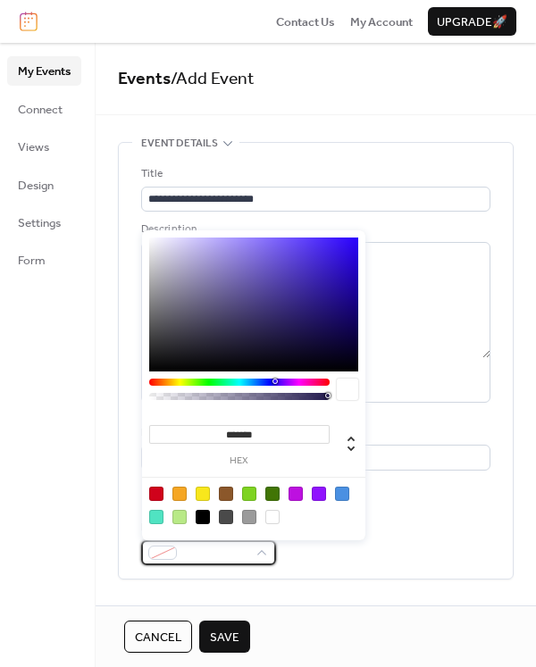 The width and height of the screenshot is (536, 667). Describe the element at coordinates (179, 494) in the screenshot. I see `div: #F5A623` at that location.